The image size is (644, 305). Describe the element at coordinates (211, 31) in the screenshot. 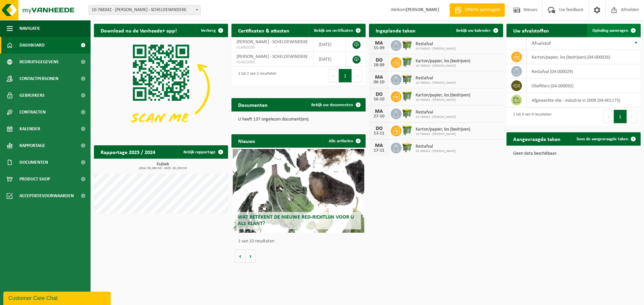

I see `button: Verberg` at that location.